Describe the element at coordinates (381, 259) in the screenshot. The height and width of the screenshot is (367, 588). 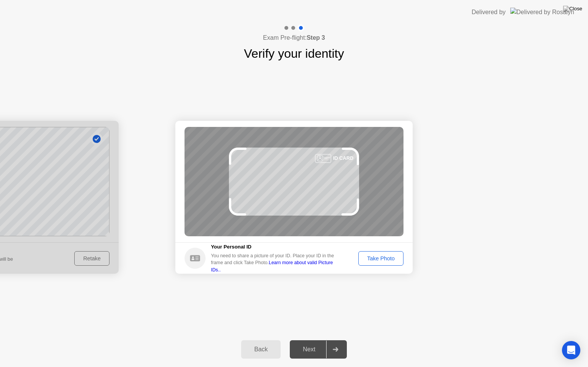
I see `div: Take Photo` at that location.